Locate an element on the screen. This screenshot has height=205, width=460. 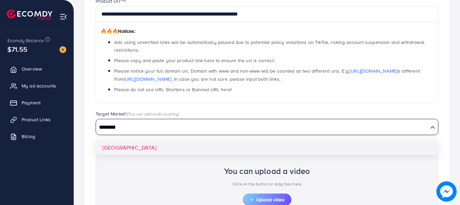
span: Notices: is located at coordinates (118, 31).